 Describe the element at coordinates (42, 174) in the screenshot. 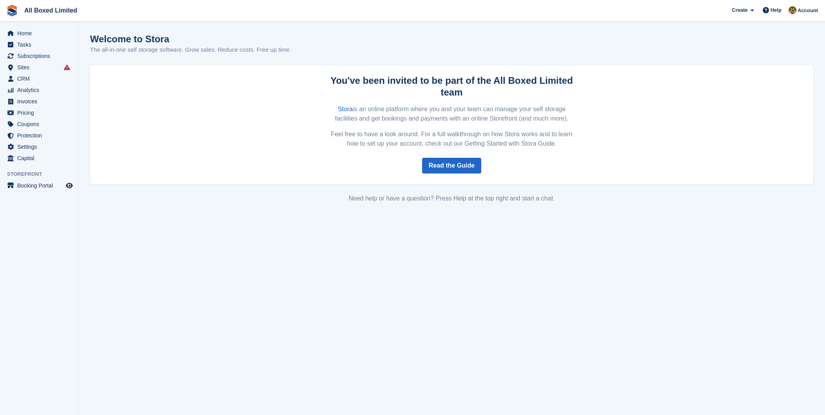

I see `span: Storefront` at that location.